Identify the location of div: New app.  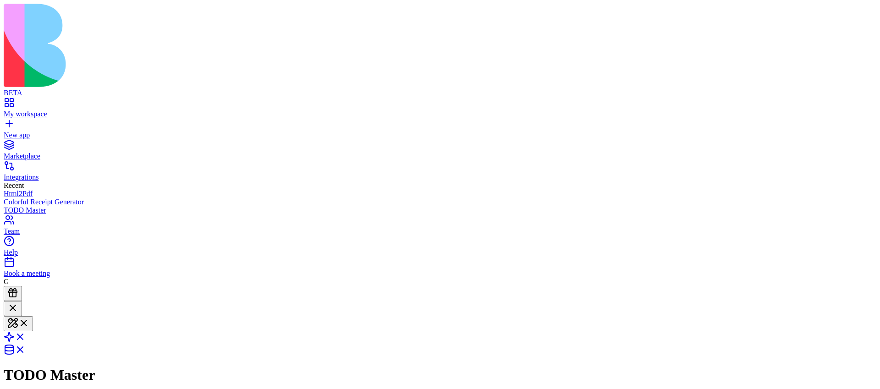
(440, 135).